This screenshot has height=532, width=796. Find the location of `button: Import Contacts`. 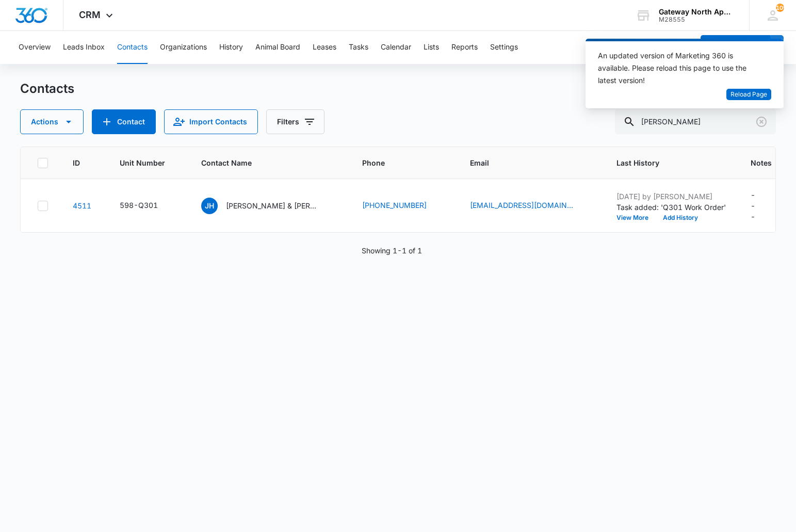

button: Import Contacts is located at coordinates (211, 122).